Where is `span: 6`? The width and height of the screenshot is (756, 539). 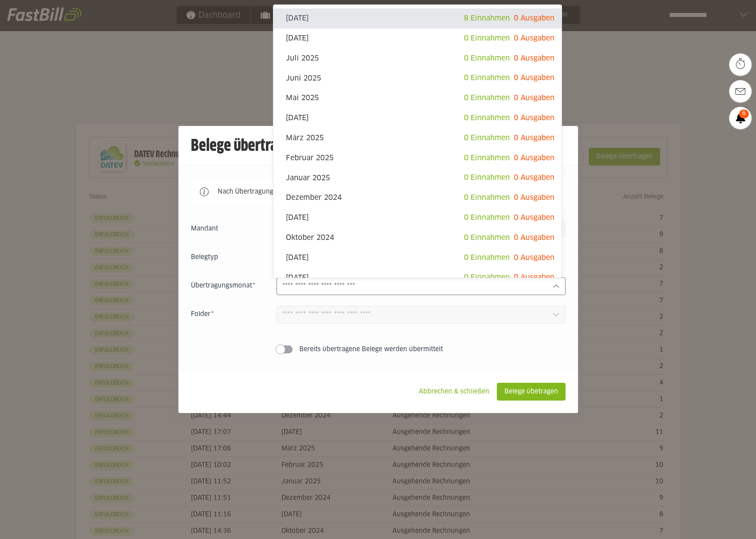
span: 6 is located at coordinates (743, 114).